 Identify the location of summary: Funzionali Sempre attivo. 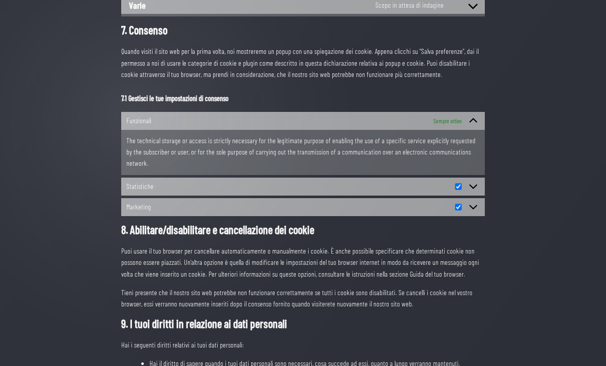
(303, 121).